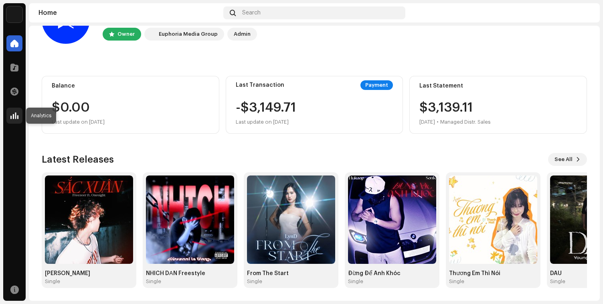  I want to click on div: Euphoria Media Group, so click(188, 34).